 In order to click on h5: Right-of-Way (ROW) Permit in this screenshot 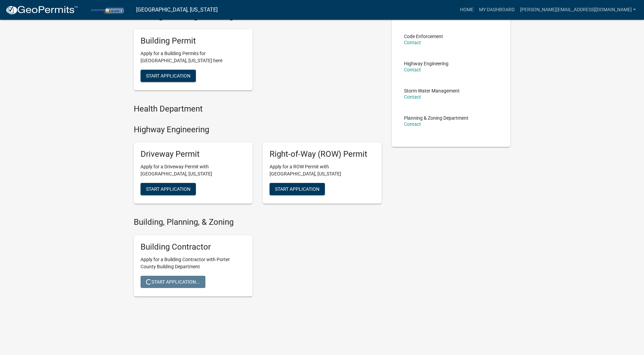, I will do `click(322, 154)`.